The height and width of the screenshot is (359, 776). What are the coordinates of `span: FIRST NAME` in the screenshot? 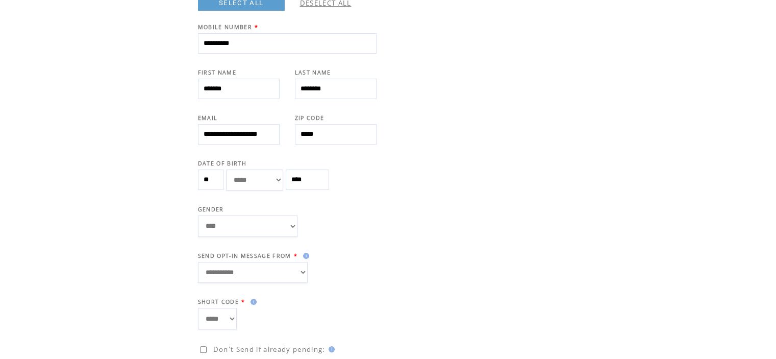 It's located at (217, 72).